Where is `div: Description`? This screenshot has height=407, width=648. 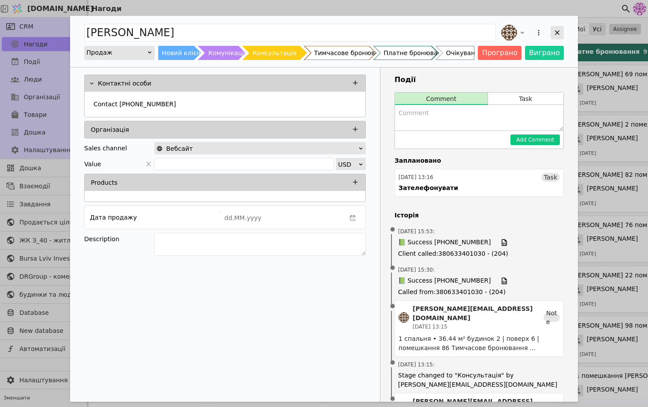 div: Description is located at coordinates (119, 239).